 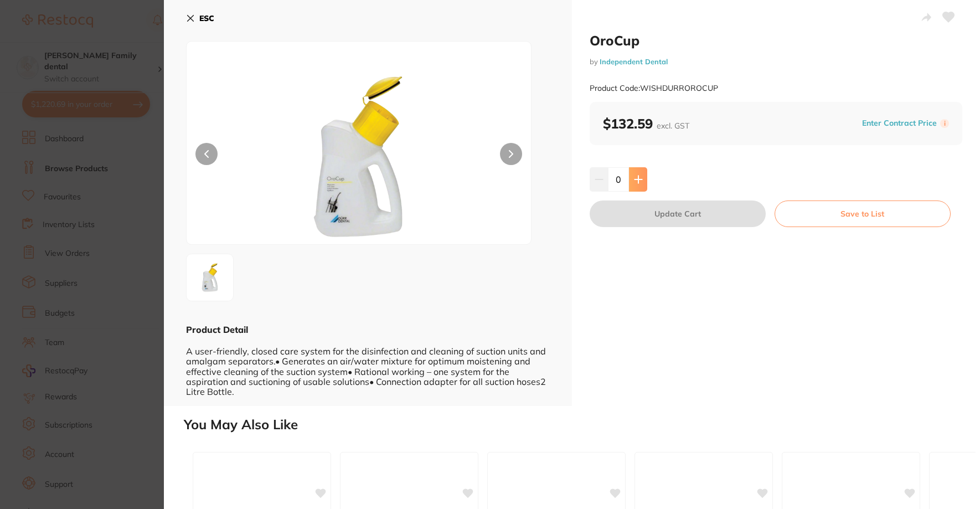 What do you see at coordinates (863, 214) in the screenshot?
I see `button: Save to List` at bounding box center [863, 214].